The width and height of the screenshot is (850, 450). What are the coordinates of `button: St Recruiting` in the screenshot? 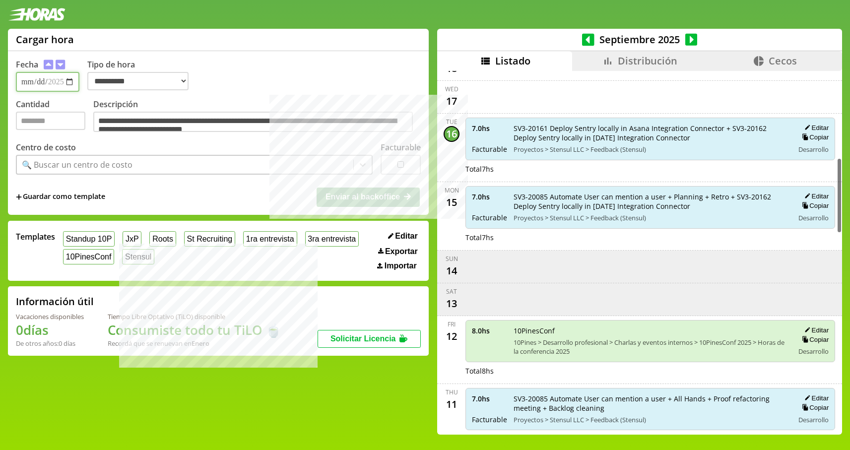 It's located at (209, 239).